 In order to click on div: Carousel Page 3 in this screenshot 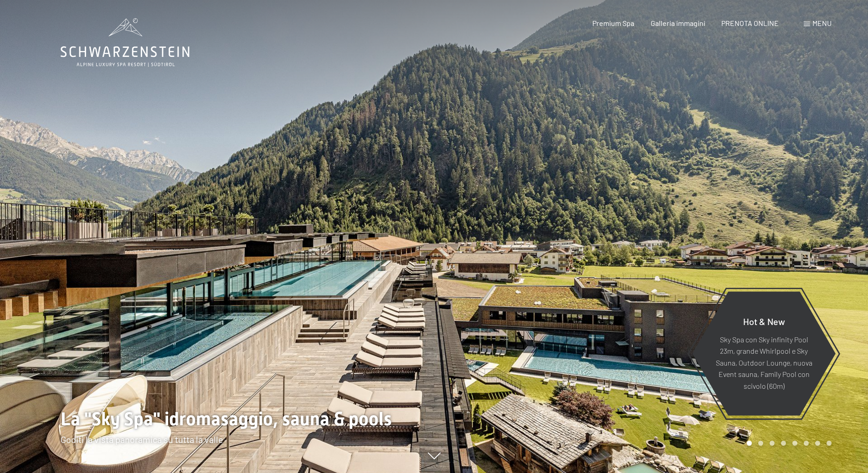, I will do `click(772, 444)`.